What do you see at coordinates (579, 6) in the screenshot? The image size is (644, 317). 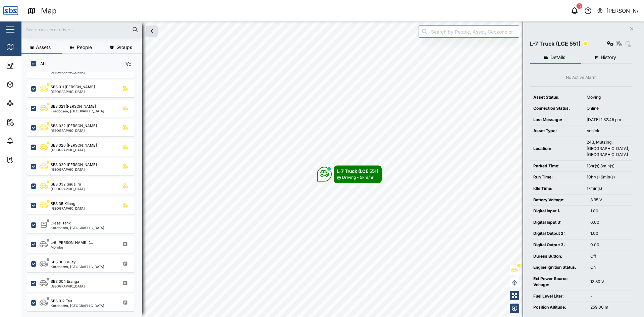 I see `div: 3` at bounding box center [579, 6].